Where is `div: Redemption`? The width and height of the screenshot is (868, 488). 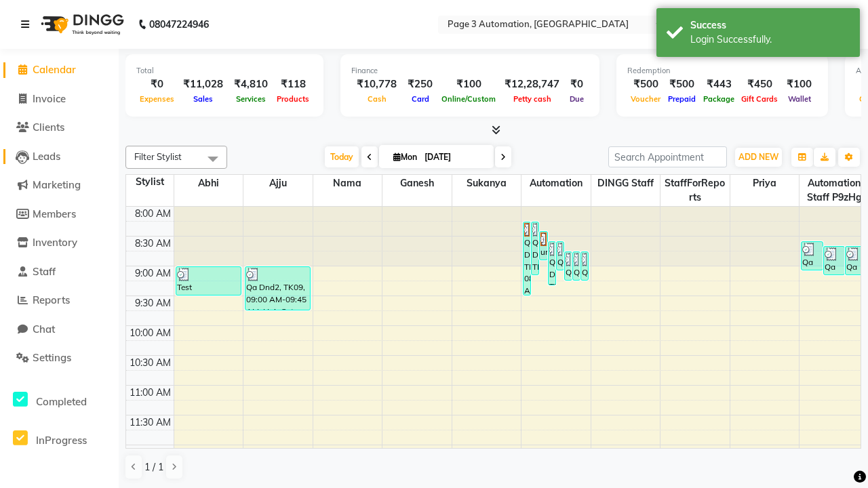
div: Redemption is located at coordinates (722, 71).